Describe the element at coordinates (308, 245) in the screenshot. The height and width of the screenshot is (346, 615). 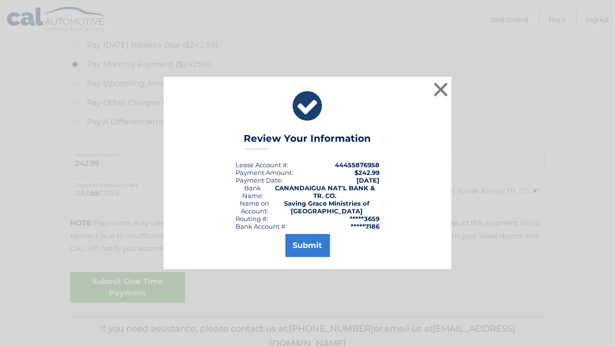
I see `button: Submit` at that location.